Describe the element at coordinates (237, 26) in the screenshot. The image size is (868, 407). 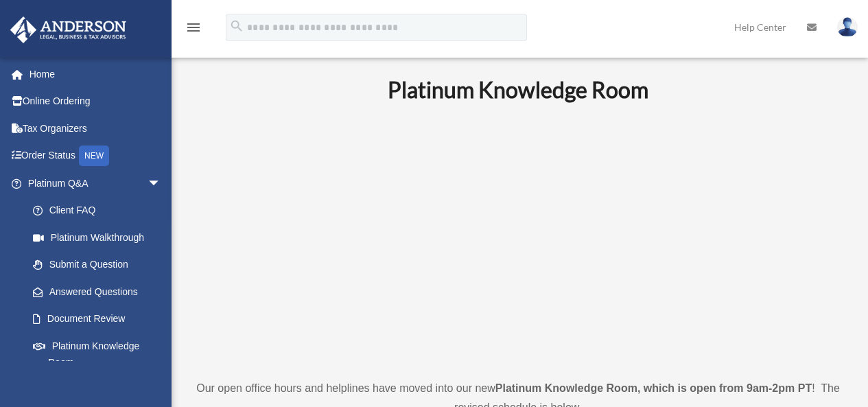
I see `i: search` at that location.